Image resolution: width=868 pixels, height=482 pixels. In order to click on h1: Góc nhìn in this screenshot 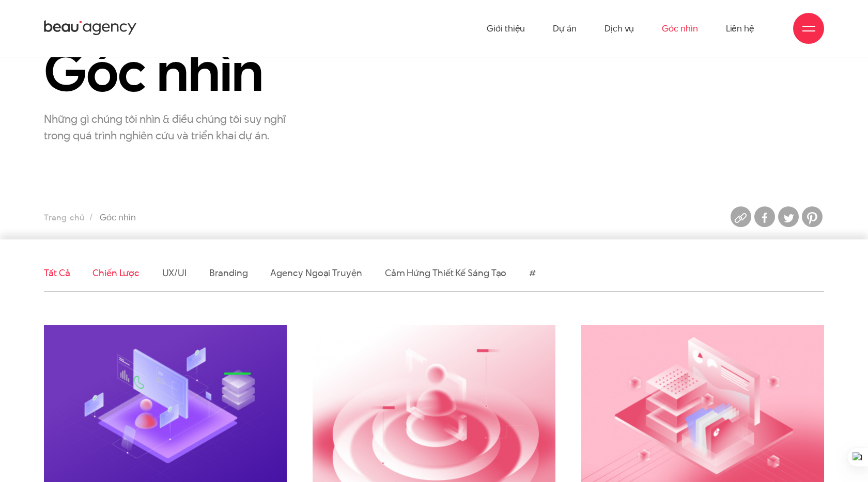, I will do `click(165, 71)`.